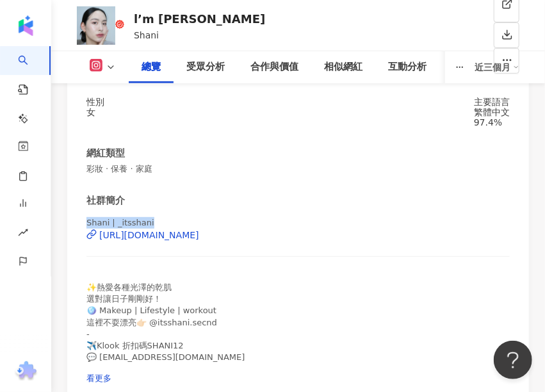 This screenshot has width=545, height=392. I want to click on div: 近三個月, so click(497, 67).